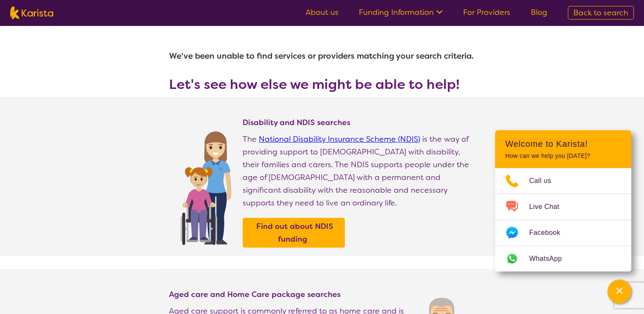  I want to click on a: For Providers, so click(487, 12).